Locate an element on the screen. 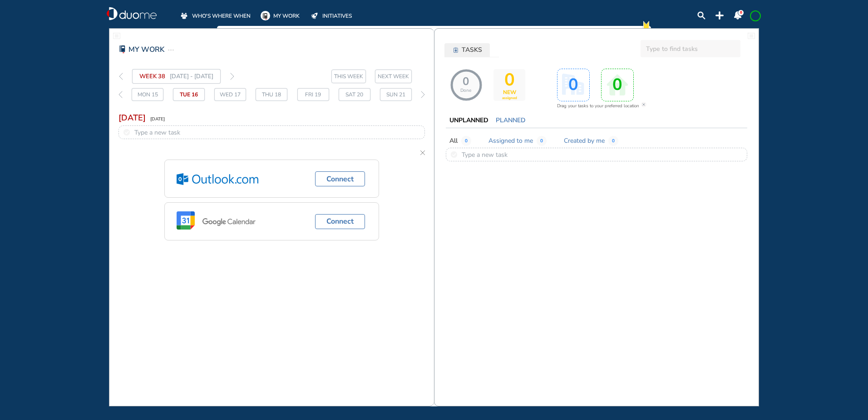 The width and height of the screenshot is (868, 420). button: Created by me is located at coordinates (584, 141).